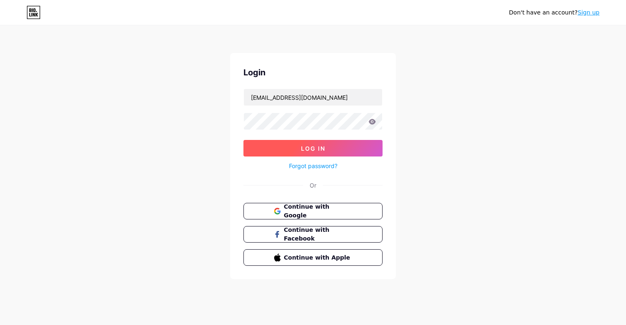  I want to click on span: Continue with Apple, so click(318, 258).